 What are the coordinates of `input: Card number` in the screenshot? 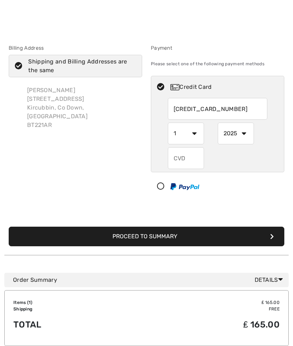 It's located at (218, 109).